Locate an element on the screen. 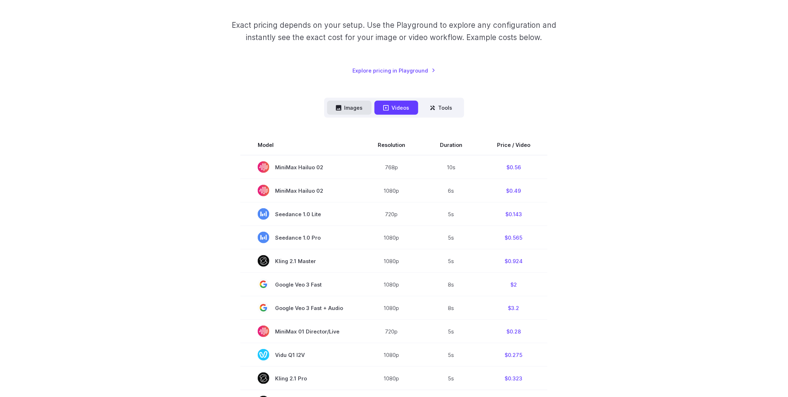 Image resolution: width=788 pixels, height=397 pixels. th: Duration is located at coordinates (451, 145).